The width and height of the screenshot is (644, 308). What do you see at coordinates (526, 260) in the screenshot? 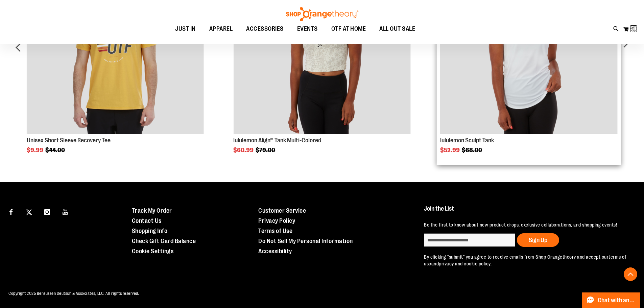
I see `p: By clicking "submit" you agree to receive emails from Shop Orangetheory and accept our and` at bounding box center [526, 260].